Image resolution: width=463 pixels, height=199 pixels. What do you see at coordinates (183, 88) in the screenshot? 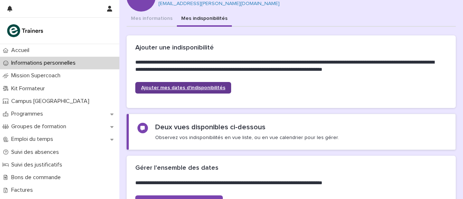
I see `a: Ajouter mes dates d'indisponibilités` at bounding box center [183, 88].